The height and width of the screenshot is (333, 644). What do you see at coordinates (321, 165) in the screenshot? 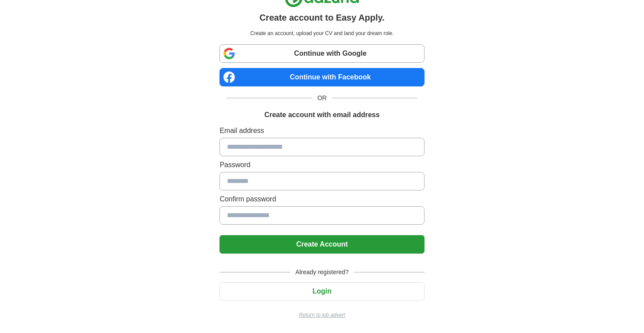
I see `label: Password` at bounding box center [321, 165].